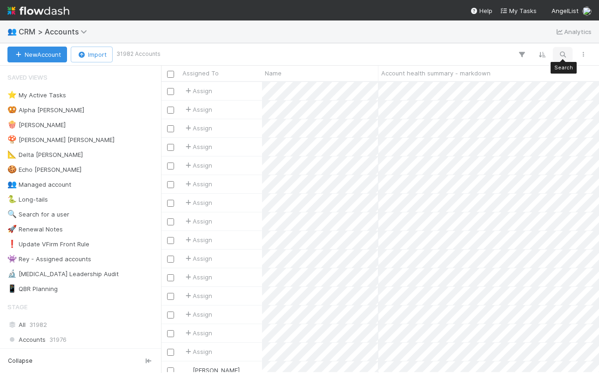 This screenshot has width=599, height=373. Describe the element at coordinates (38, 11) in the screenshot. I see `img: logo-inverted-e16ddd16eac7371096b0.svg` at that location.